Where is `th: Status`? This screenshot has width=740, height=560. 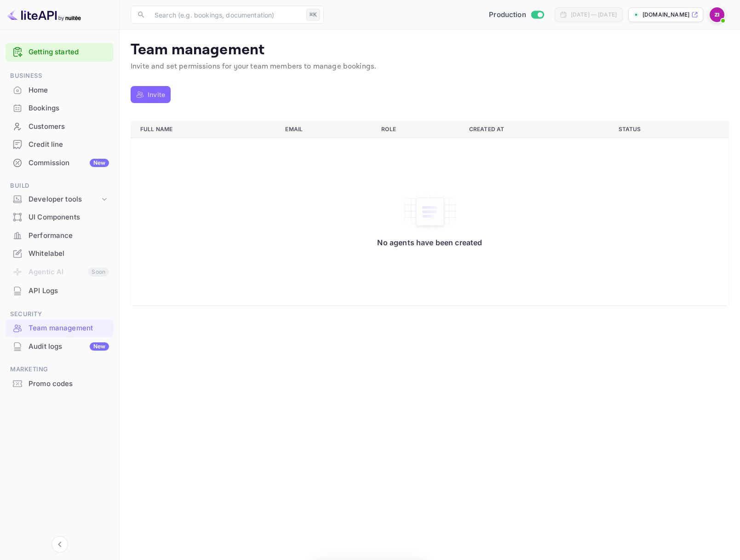 th: Status is located at coordinates (670, 128).